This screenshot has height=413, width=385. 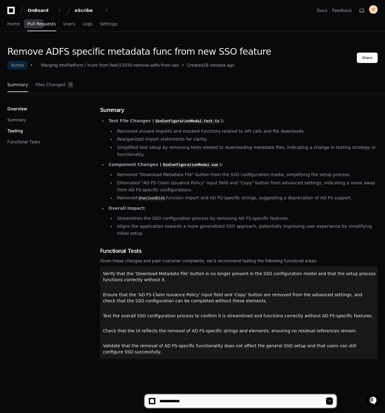 I want to click on span: Check that the UI reflects the removal of AD FS-specific strings and elements, ensuring no residu..., so click(x=230, y=331).